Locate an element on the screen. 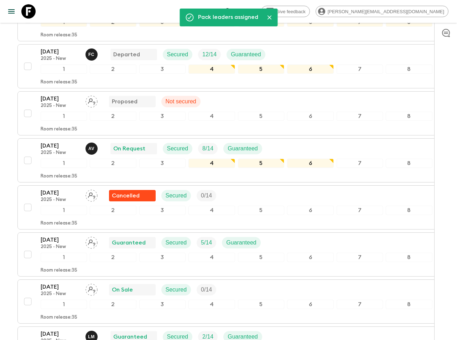 Image resolution: width=457 pixels, height=340 pixels. button: search adventures is located at coordinates (228, 11).